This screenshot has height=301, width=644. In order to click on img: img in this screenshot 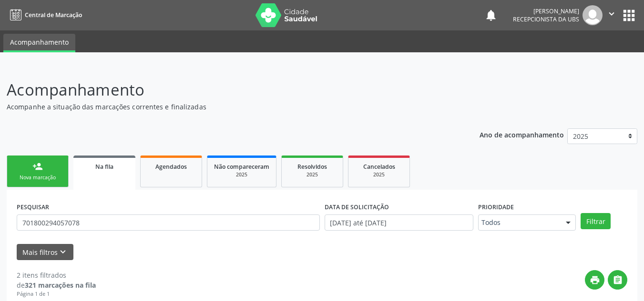, I will do `click(593, 15)`.